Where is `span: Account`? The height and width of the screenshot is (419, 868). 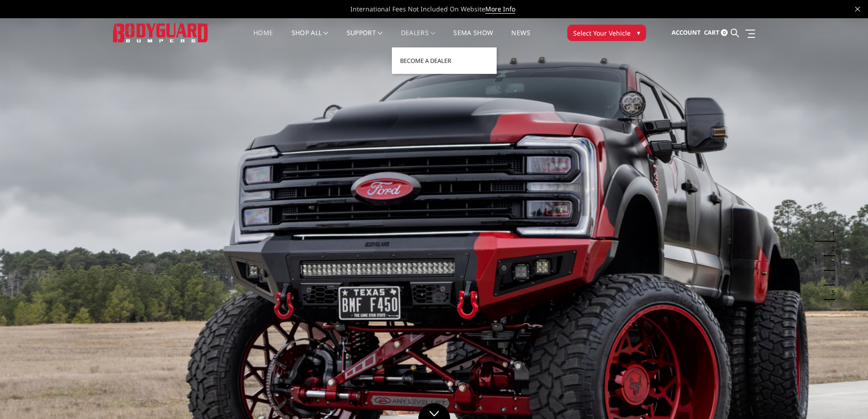 span: Account is located at coordinates (686, 32).